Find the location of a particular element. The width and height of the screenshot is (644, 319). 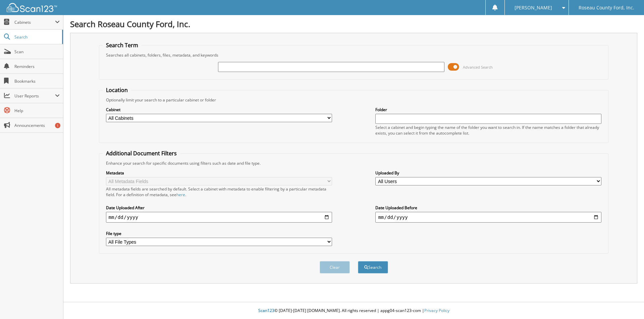

label: File type is located at coordinates (219, 233).